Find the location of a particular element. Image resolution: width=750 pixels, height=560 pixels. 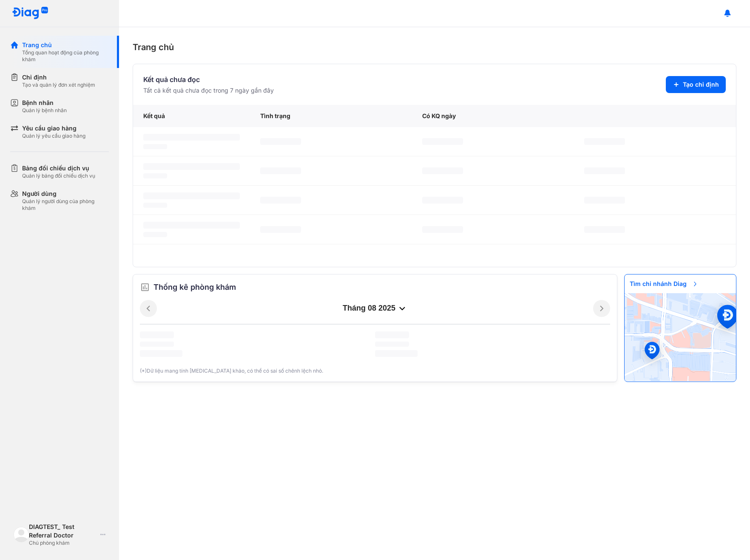

div: tháng 08 2025 is located at coordinates (375, 308).